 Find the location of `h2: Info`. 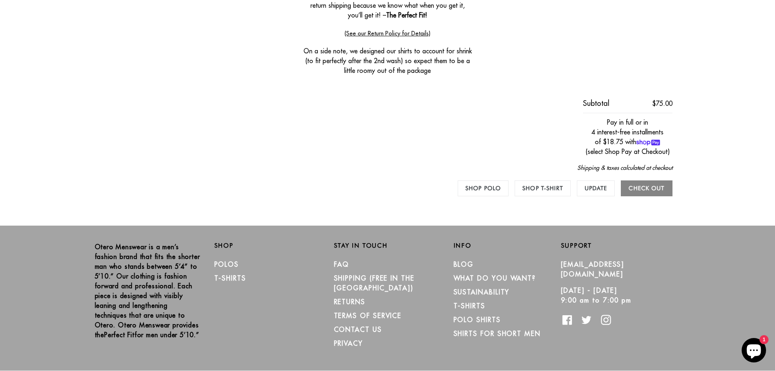

h2: Info is located at coordinates (507, 245).